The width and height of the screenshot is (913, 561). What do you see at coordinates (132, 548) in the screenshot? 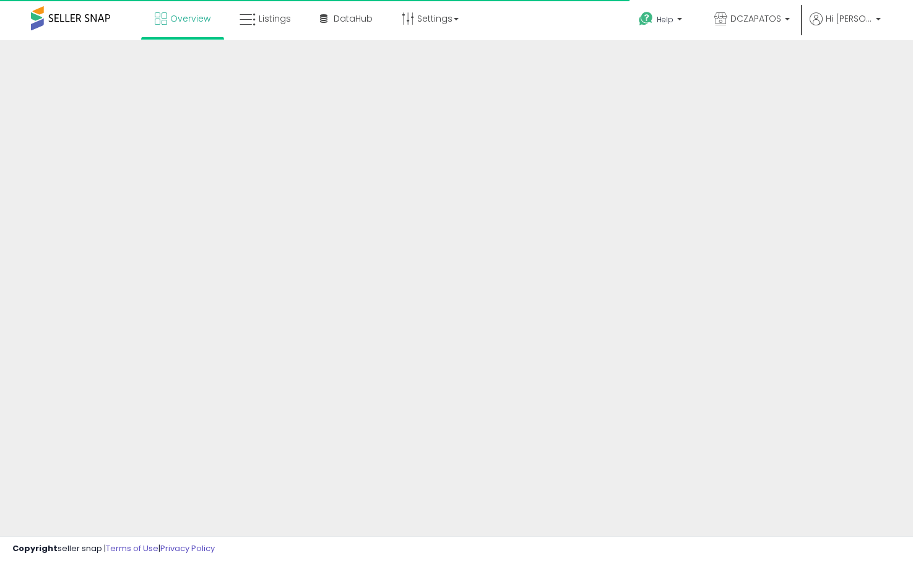
I see `a: Terms of Use` at bounding box center [132, 548].